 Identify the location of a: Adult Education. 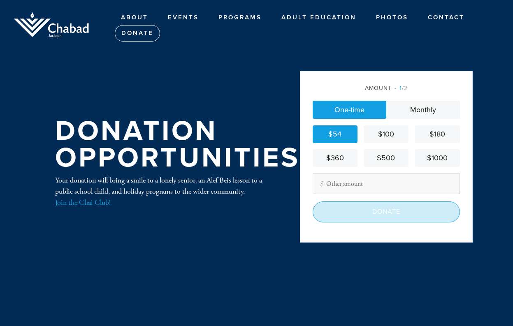
(319, 18).